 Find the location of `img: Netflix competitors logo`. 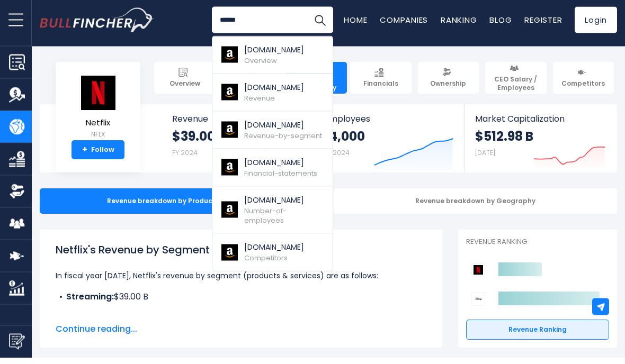

img: Netflix competitors logo is located at coordinates (478, 277).